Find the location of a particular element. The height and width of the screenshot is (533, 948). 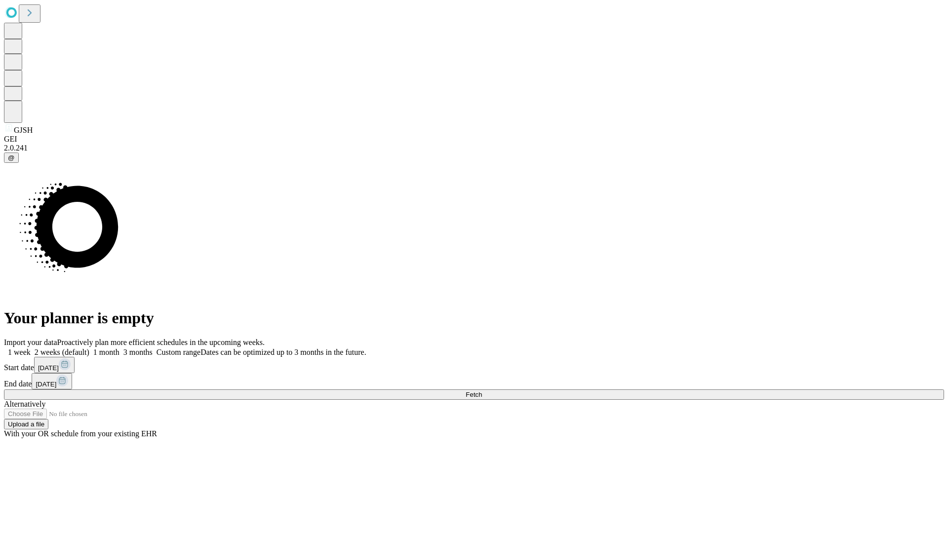

span: Import your data is located at coordinates (31, 342).